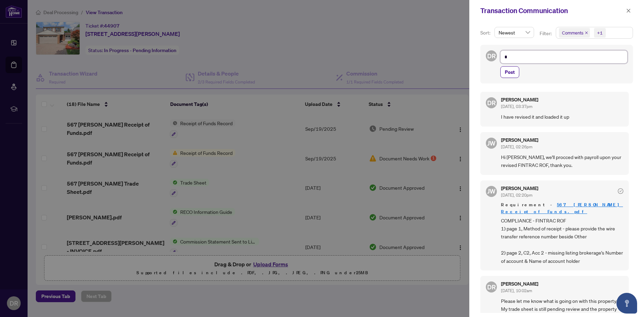 This screenshot has height=317, width=644. Describe the element at coordinates (509, 72) in the screenshot. I see `span: Post` at that location.